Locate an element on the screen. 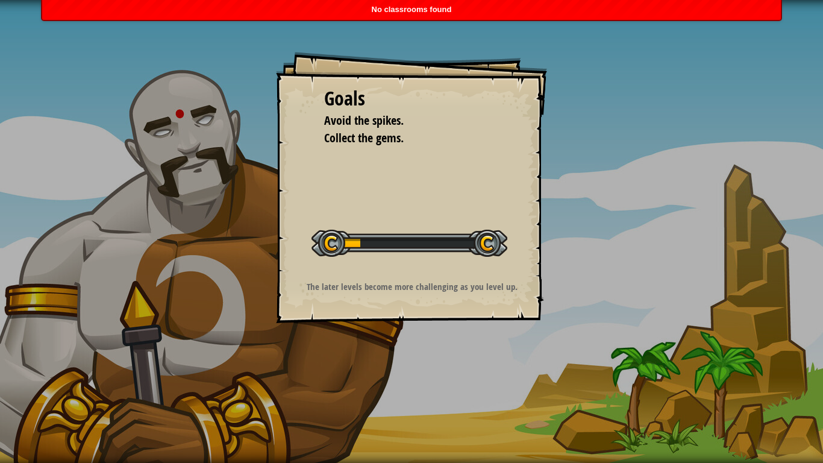 This screenshot has height=463, width=823. li: Collect the gems. is located at coordinates (403, 138).